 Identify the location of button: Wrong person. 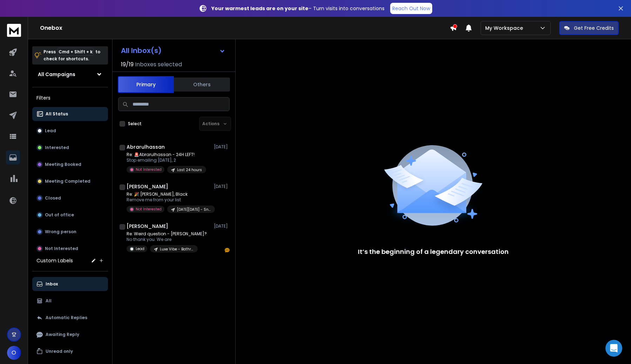
(70, 232).